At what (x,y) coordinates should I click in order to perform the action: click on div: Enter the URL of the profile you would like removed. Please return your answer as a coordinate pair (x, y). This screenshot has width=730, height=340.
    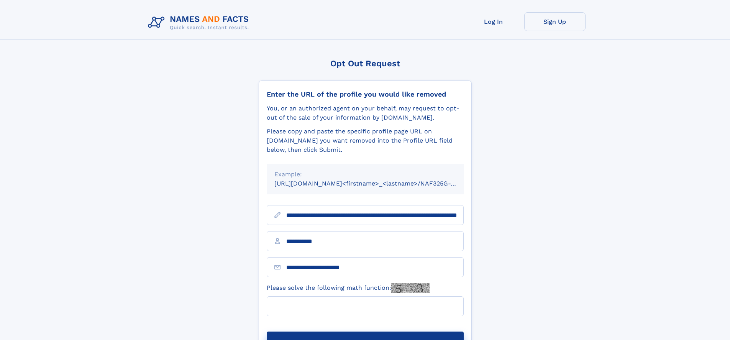
    Looking at the image, I should click on (365, 94).